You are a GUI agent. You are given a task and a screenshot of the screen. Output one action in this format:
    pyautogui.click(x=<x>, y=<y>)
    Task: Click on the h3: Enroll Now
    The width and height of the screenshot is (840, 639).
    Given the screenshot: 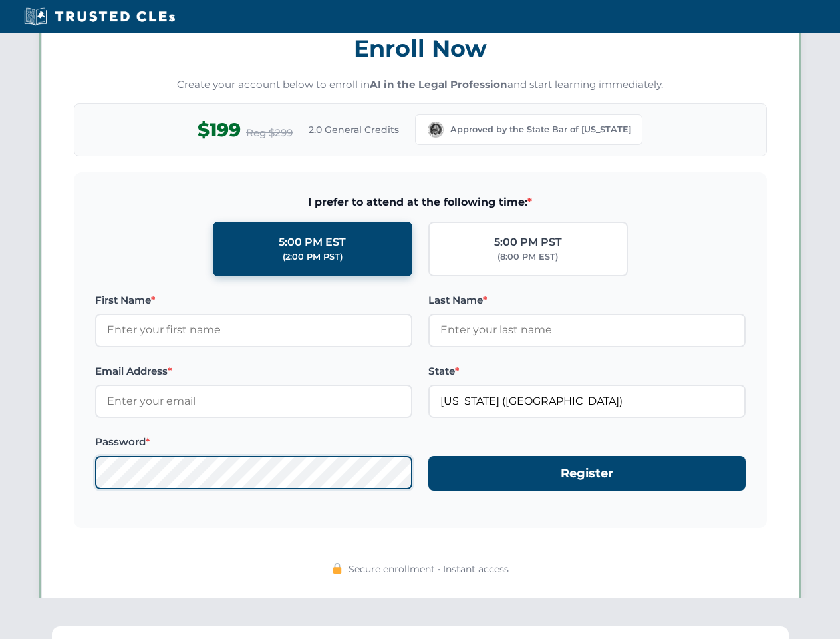 What is the action you would take?
    pyautogui.click(x=420, y=48)
    